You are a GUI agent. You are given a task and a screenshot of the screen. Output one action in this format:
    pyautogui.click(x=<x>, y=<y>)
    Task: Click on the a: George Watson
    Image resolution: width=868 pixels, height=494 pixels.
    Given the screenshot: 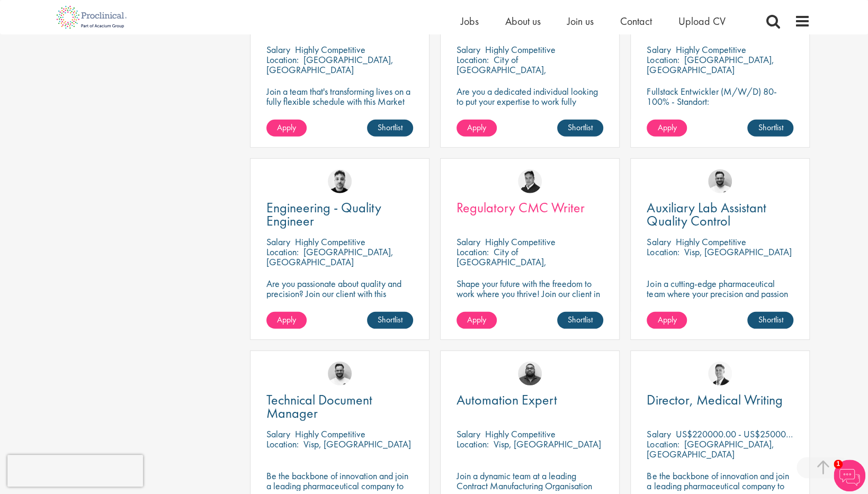 What is the action you would take?
    pyautogui.click(x=720, y=373)
    